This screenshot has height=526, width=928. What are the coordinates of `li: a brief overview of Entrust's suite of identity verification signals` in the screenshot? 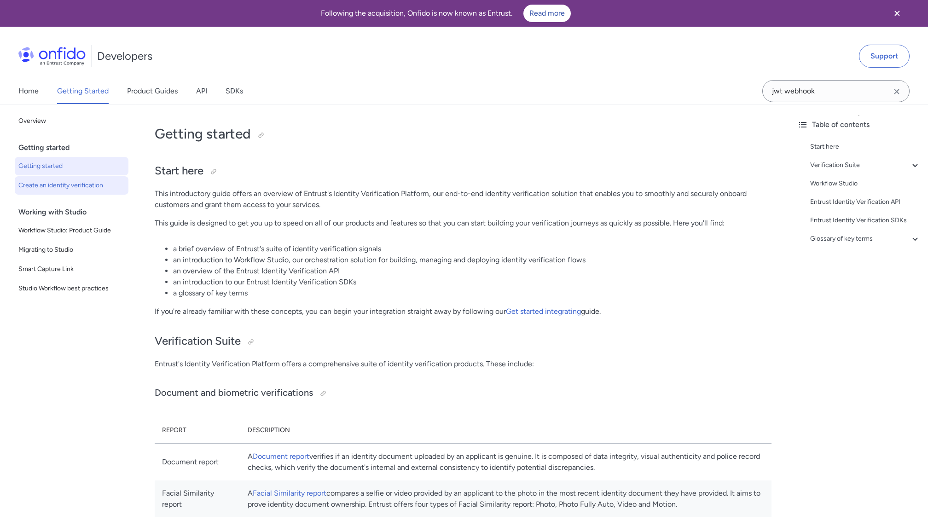 It's located at (473, 249).